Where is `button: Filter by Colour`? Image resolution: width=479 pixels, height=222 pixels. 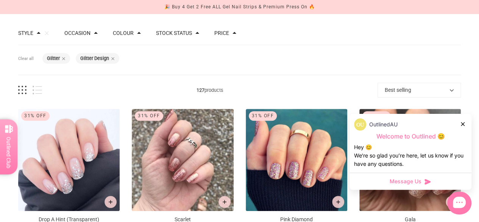 button: Filter by Colour is located at coordinates (123, 33).